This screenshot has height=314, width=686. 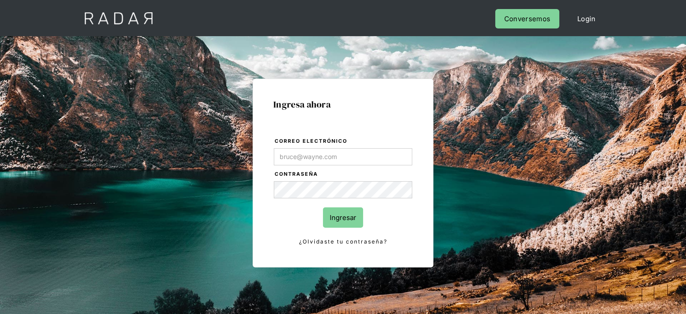 I want to click on a: Conversemos, so click(x=527, y=19).